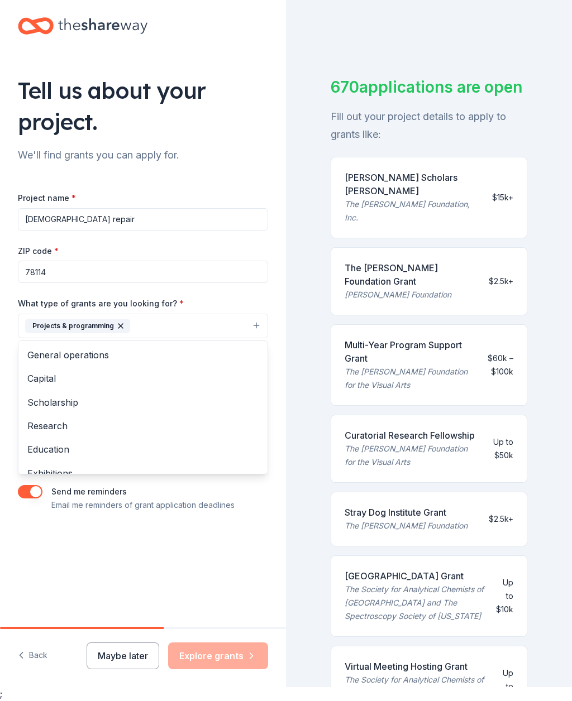 The width and height of the screenshot is (572, 701). What do you see at coordinates (143, 379) in the screenshot?
I see `span: Capital` at bounding box center [143, 379].